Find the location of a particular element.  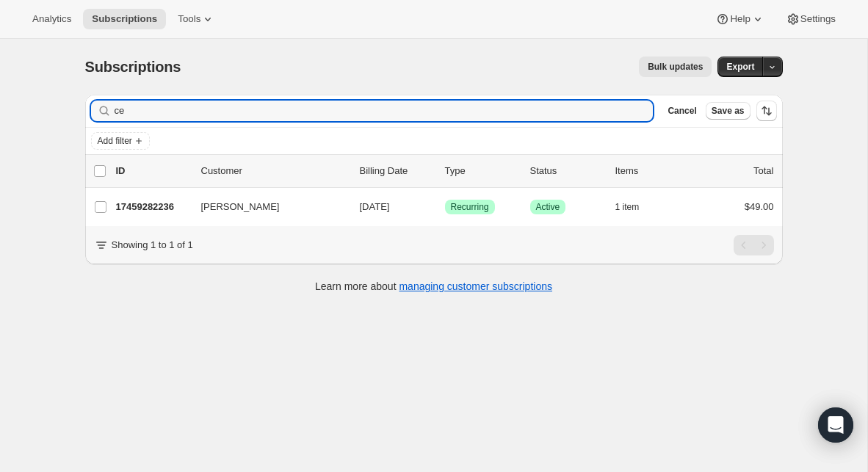

p: ID is located at coordinates (153, 171).